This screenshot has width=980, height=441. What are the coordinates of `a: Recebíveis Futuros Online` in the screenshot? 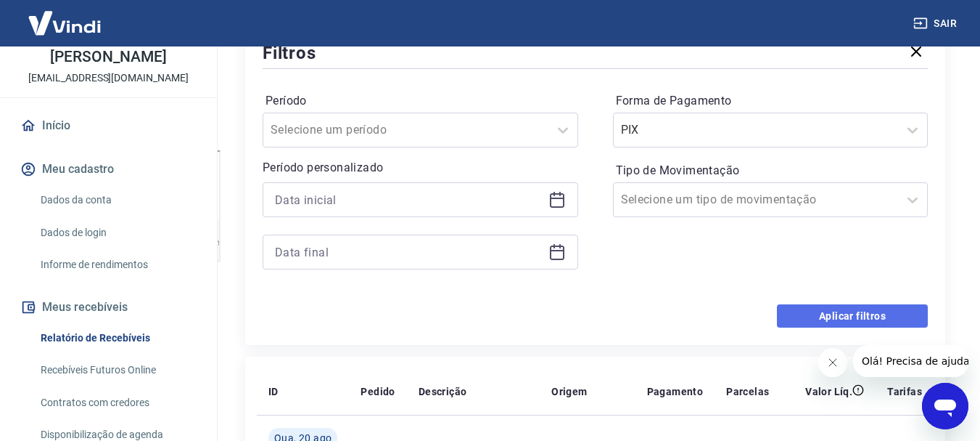 It's located at (117, 370).